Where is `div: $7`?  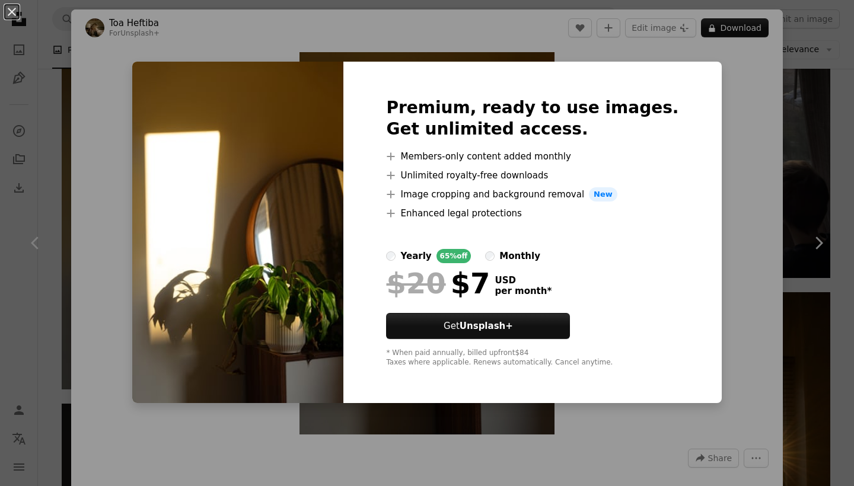 div: $7 is located at coordinates (438, 283).